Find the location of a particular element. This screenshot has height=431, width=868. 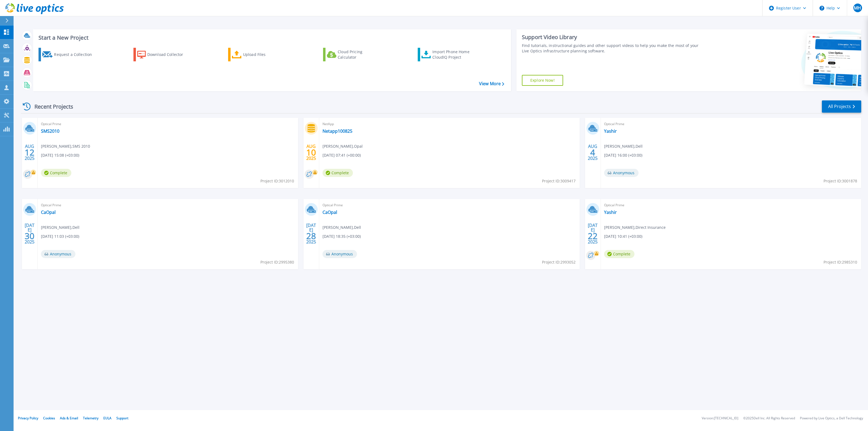

li: © 2025 Dell Inc. All Rights Reserved is located at coordinates (769, 418).